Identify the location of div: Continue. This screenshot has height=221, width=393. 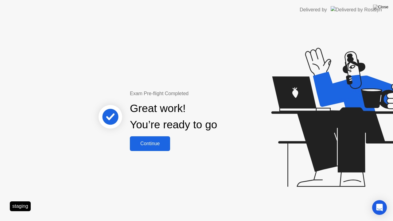
(150, 144).